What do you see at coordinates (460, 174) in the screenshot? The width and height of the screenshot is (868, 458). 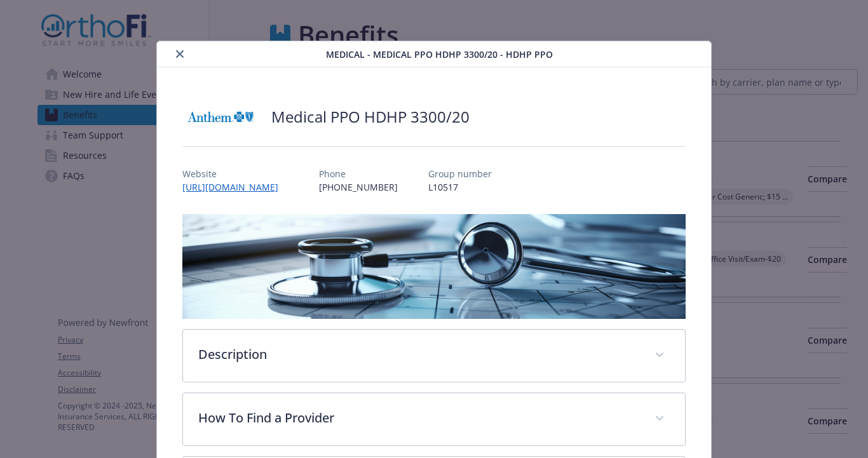 I see `p: Group number` at bounding box center [460, 174].